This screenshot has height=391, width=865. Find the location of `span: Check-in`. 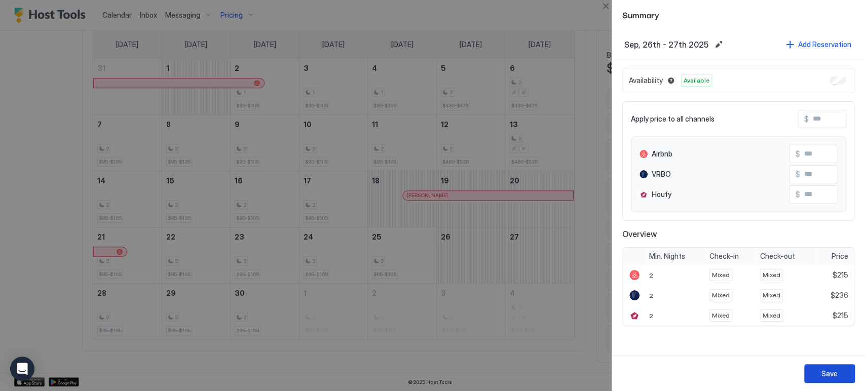

span: Check-in is located at coordinates (724, 256).